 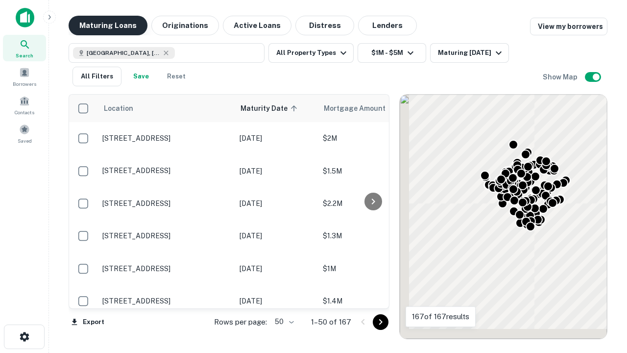 I want to click on p: Rows per page:, so click(x=241, y=322).